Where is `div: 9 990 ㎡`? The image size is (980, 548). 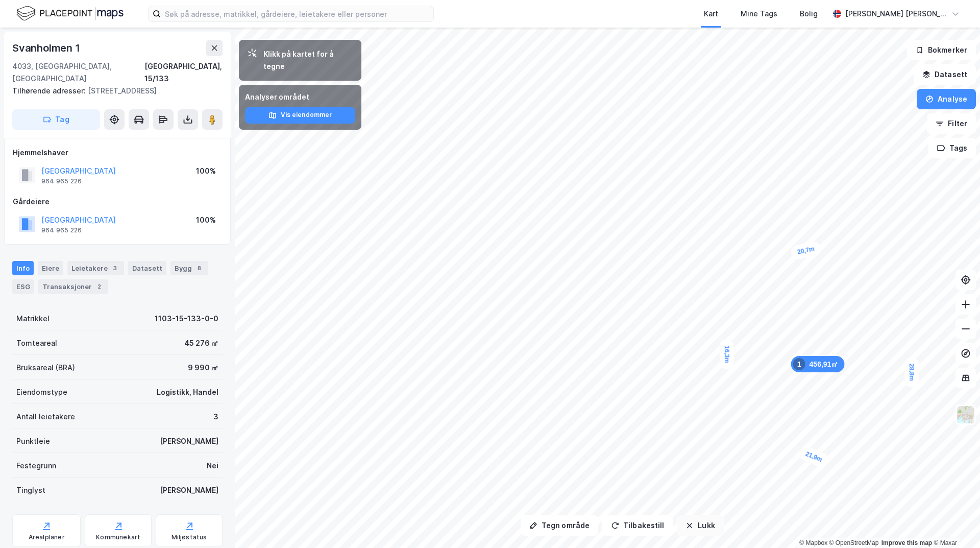 div: 9 990 ㎡ is located at coordinates (203, 368).